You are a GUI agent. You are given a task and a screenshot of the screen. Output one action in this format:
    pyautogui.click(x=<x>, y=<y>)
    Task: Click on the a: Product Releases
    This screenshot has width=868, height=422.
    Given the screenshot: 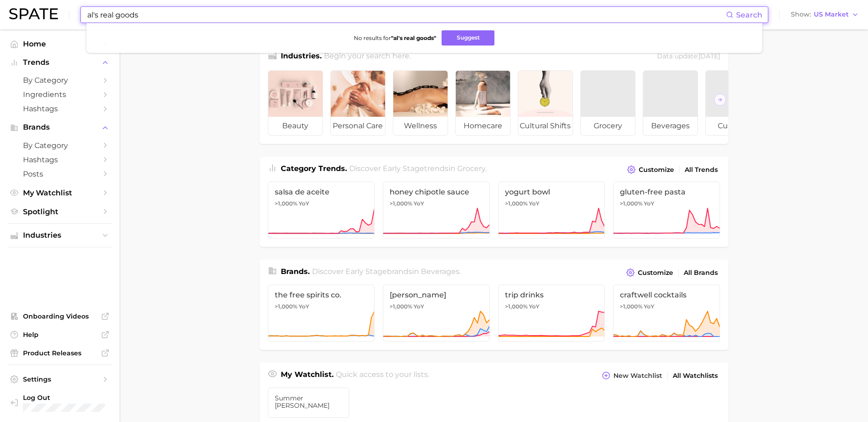 What is the action you would take?
    pyautogui.click(x=60, y=353)
    